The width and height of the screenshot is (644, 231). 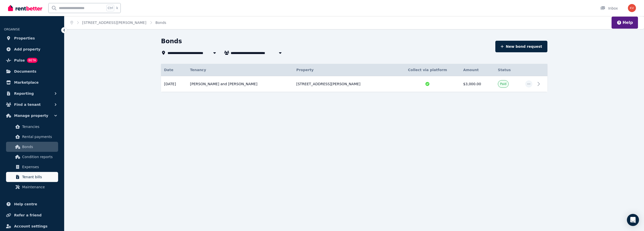 I want to click on a: Properties, so click(x=32, y=38).